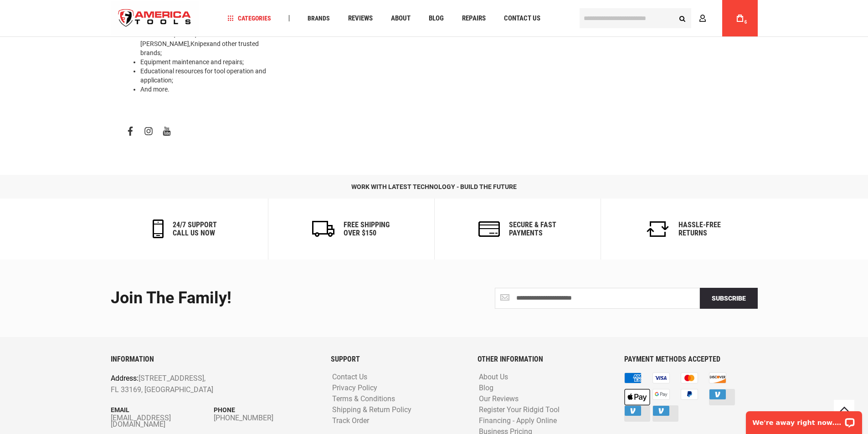 The width and height of the screenshot is (868, 434). What do you see at coordinates (363, 399) in the screenshot?
I see `a: Terms & Conditions` at bounding box center [363, 399].